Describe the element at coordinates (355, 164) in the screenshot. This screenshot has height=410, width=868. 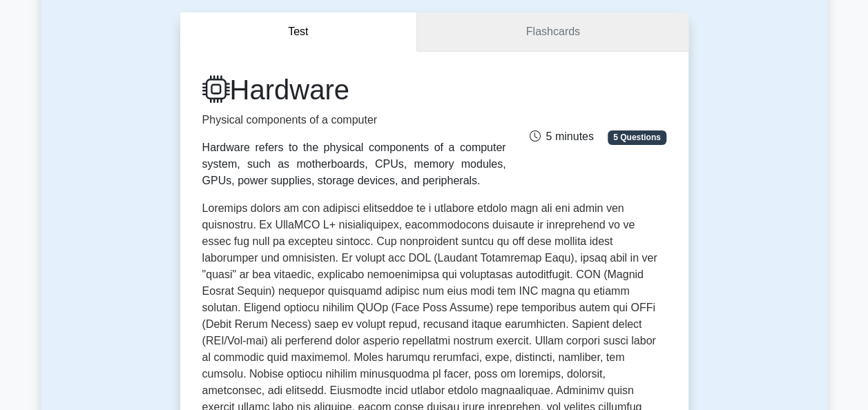
I see `div: Hardware refers to the physical components of a computer system, such as motherboards, CPUs, memo...` at that location.